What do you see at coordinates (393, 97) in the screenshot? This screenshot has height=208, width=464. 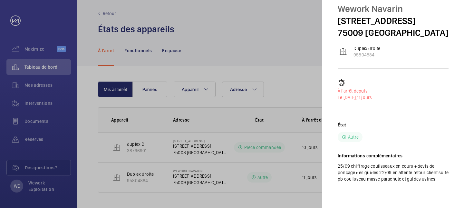 I see `p: 11 jours` at bounding box center [393, 97].